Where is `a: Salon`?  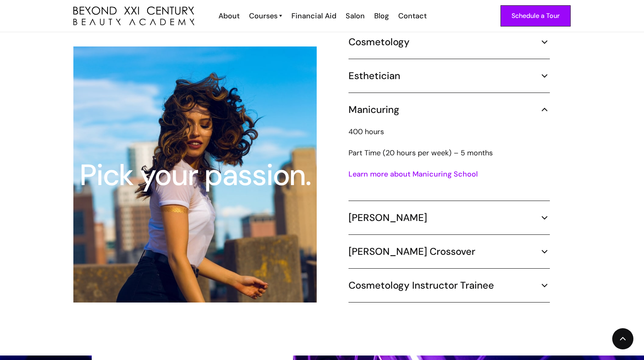 a: Salon is located at coordinates (355, 16).